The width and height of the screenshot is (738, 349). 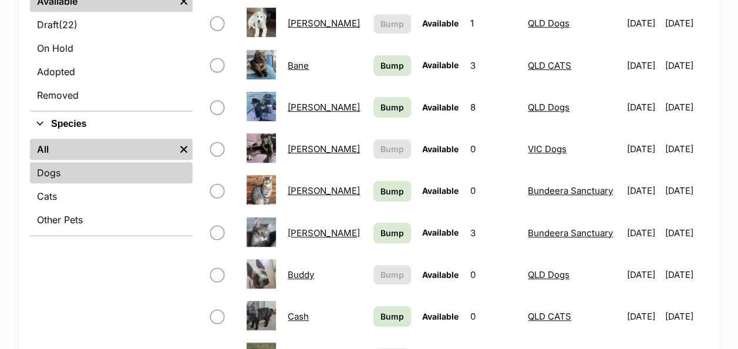 What do you see at coordinates (68, 25) in the screenshot?
I see `span: (22)` at bounding box center [68, 25].